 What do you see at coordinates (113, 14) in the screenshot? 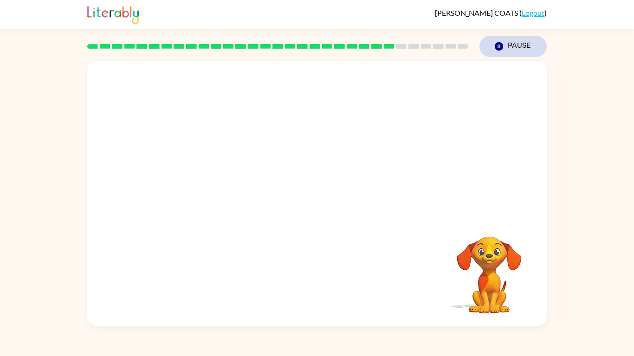
I see `img: Literably` at bounding box center [113, 14].